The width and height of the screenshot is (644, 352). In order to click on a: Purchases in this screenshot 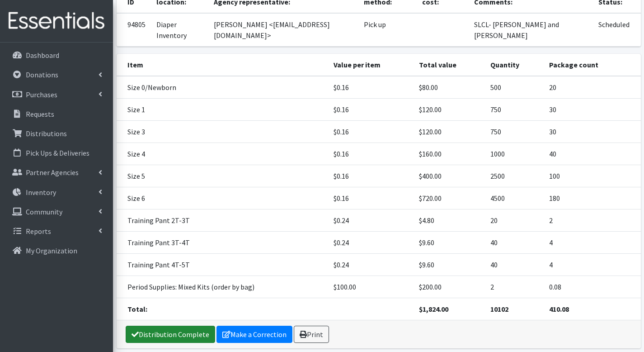, I will do `click(57, 95)`.